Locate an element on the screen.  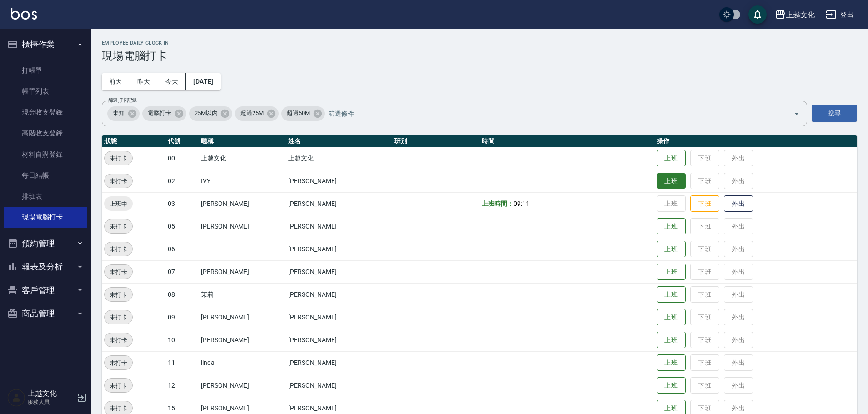
a: 打帳單 is located at coordinates (46, 70).